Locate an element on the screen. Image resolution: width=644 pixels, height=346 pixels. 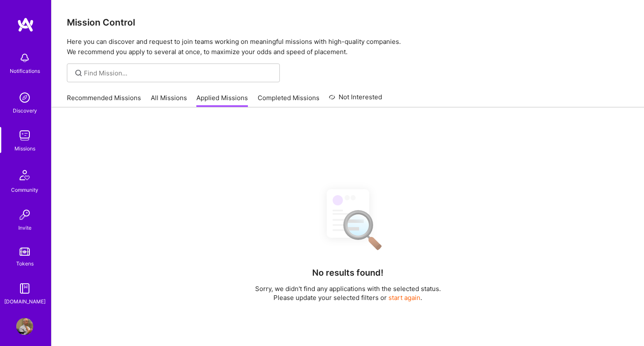
img: Invite is located at coordinates (25, 215).